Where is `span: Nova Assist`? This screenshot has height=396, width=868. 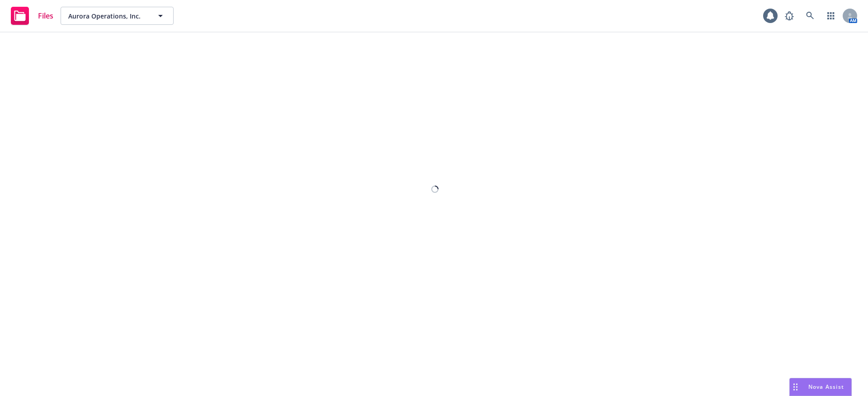
span: Nova Assist is located at coordinates (826, 387).